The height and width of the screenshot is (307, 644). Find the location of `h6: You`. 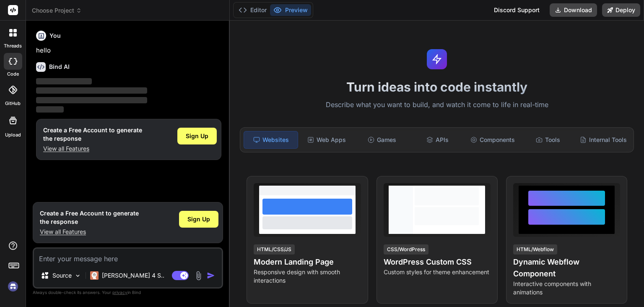

h6: You is located at coordinates (55, 36).